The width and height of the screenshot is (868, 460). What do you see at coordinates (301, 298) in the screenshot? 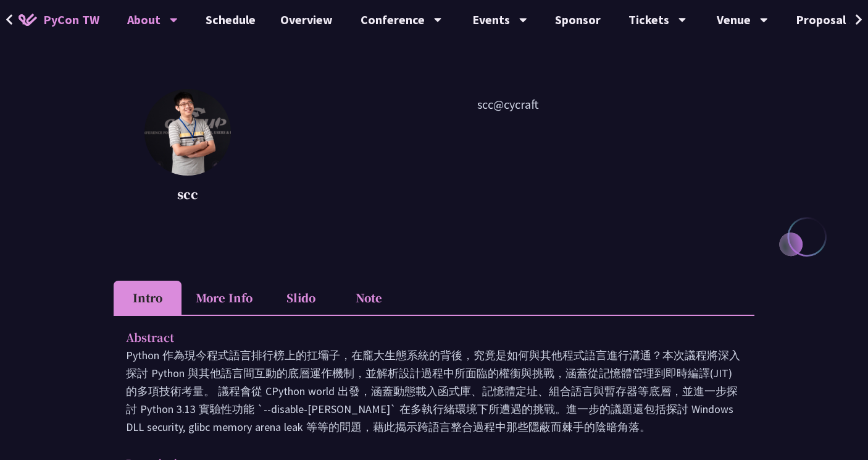
I see `li: Slido` at bounding box center [301, 298].